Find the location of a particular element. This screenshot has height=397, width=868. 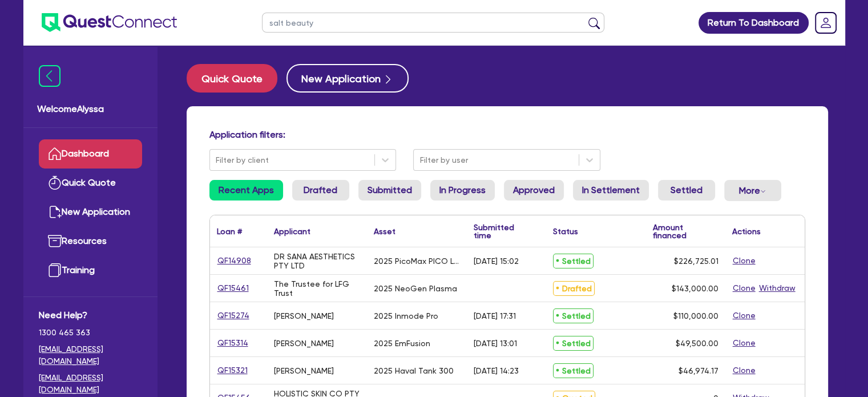

a: QF15321 is located at coordinates (232, 370).